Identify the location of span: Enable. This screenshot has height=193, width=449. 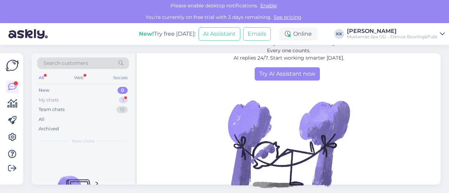
(269, 6).